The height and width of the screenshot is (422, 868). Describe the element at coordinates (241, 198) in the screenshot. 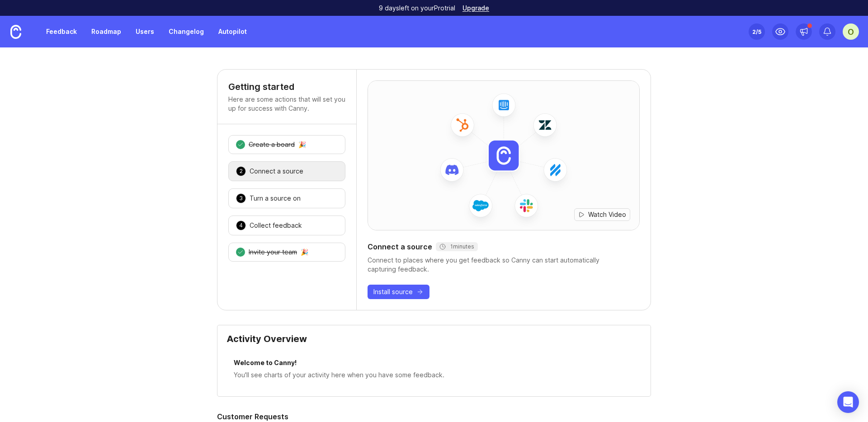

I see `div: 3` at that location.